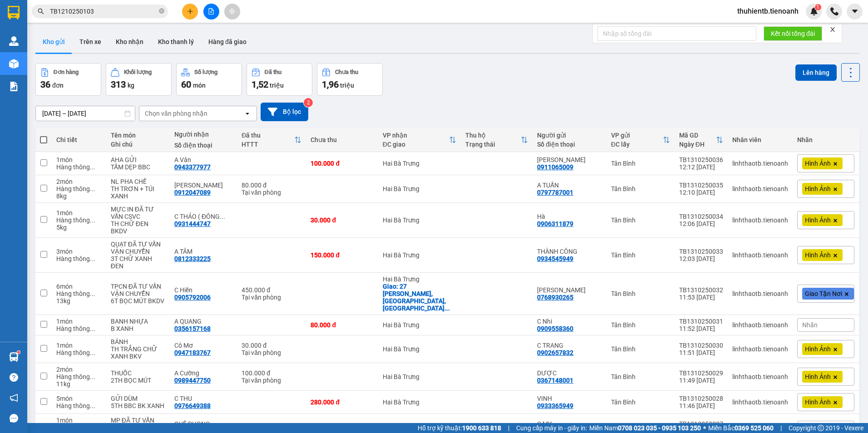 This screenshot has width=868, height=433. I want to click on div: Người gửi, so click(569, 135).